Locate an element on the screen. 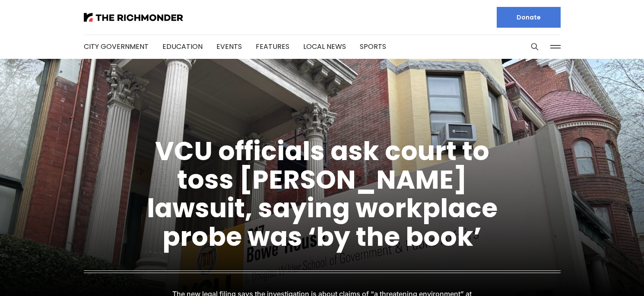  a: Donate is located at coordinates (529, 18).